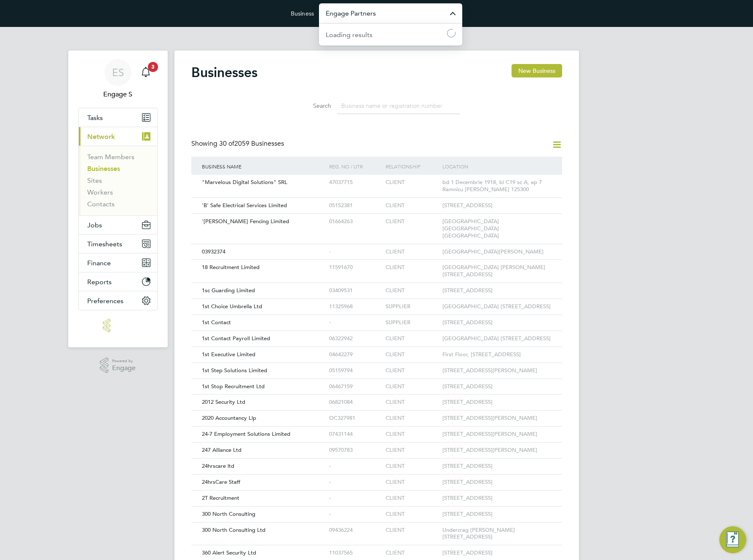  I want to click on span: 1st Choice Umbrella Ltd, so click(232, 306).